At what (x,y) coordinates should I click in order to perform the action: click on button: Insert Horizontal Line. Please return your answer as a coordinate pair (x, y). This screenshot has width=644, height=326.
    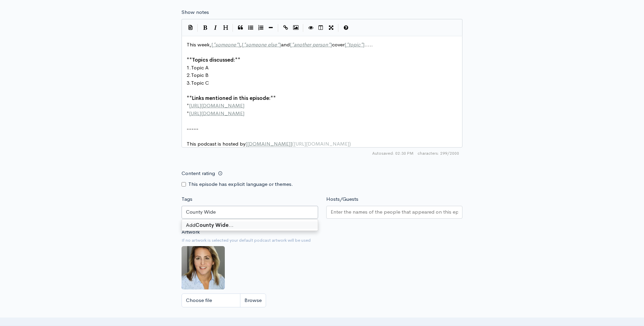
    Looking at the image, I should click on (271, 28).